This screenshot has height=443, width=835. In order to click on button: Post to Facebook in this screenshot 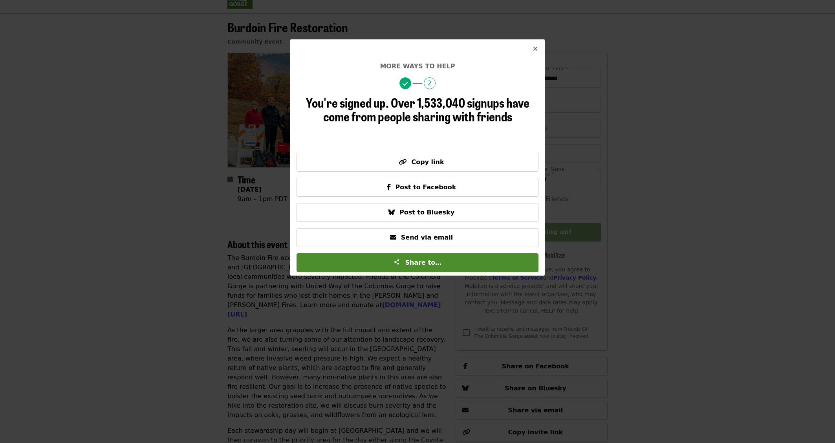, I will do `click(418, 187)`.